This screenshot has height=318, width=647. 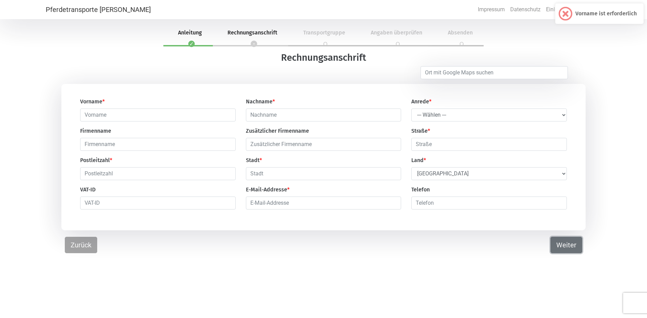 I want to click on input: Vorname, so click(x=158, y=115).